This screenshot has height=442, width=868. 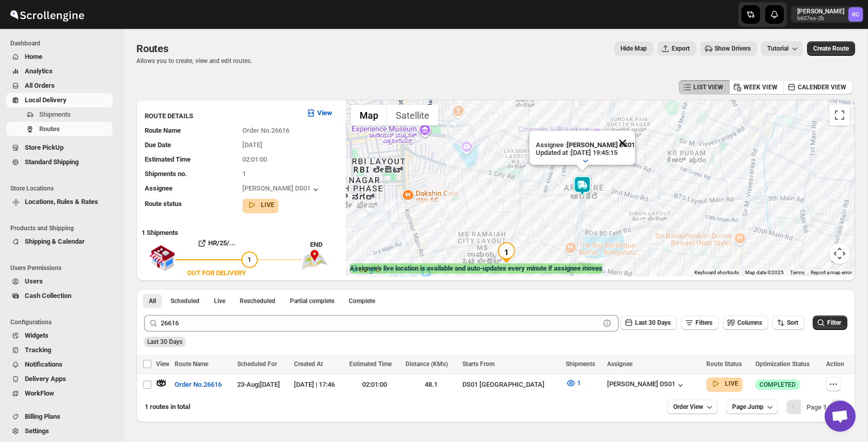 What do you see at coordinates (792, 323) in the screenshot?
I see `span: Sort` at bounding box center [792, 323].